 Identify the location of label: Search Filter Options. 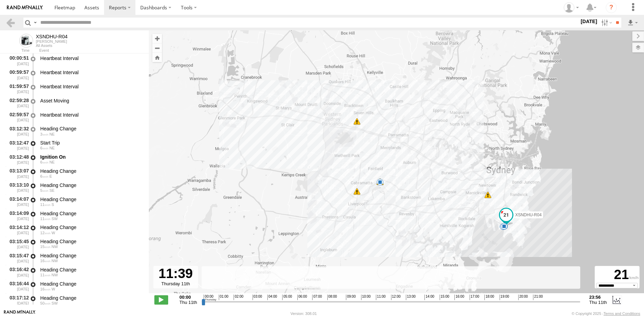
(606, 22).